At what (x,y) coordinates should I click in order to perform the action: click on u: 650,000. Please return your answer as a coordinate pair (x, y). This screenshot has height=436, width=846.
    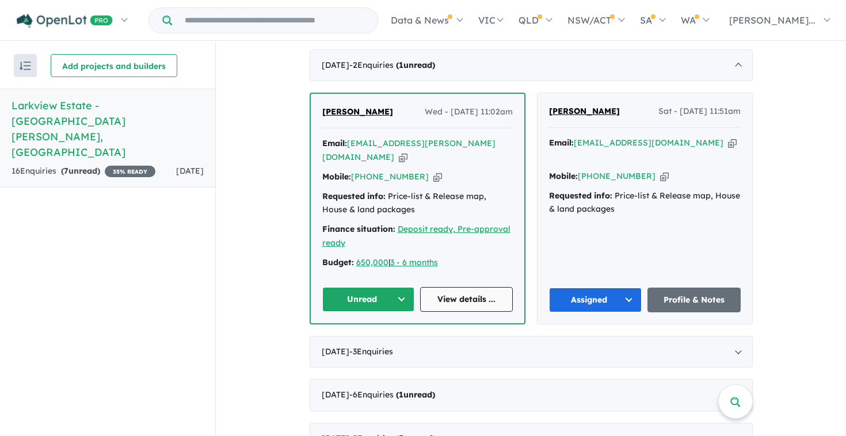
    Looking at the image, I should click on (372, 262).